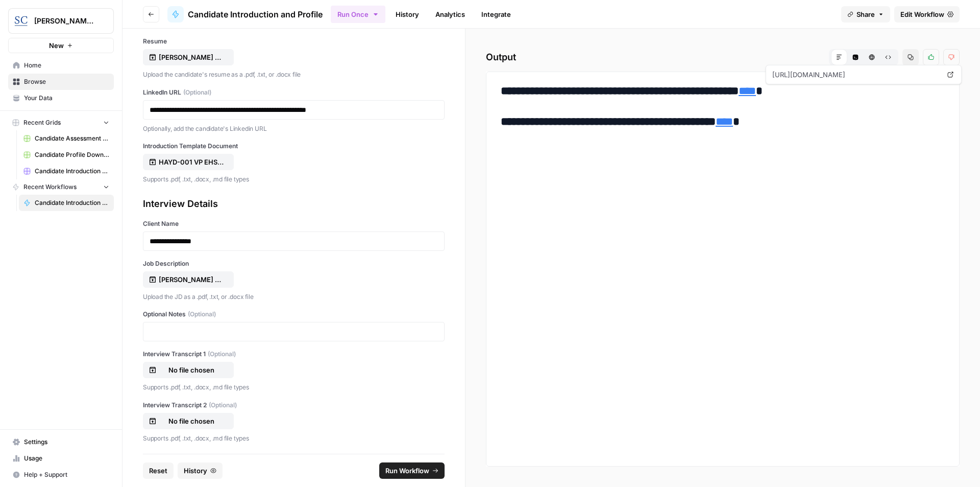 Image resolution: width=980 pixels, height=487 pixels. I want to click on label: LinkedIn URL, so click(294, 92).